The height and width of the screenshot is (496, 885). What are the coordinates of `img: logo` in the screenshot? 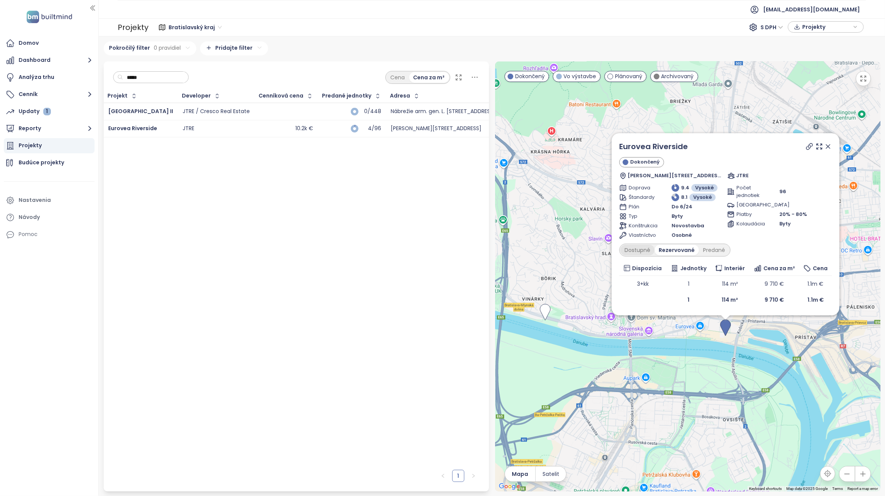 It's located at (49, 17).